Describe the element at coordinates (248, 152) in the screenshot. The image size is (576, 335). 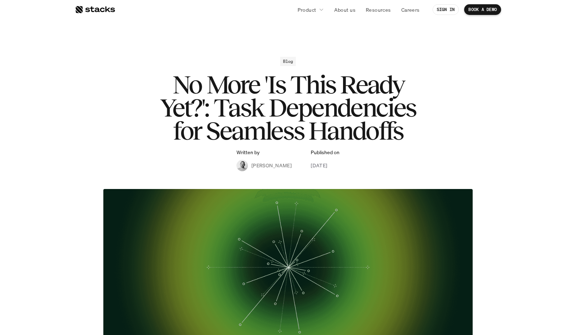
I see `p: Written by` at that location.